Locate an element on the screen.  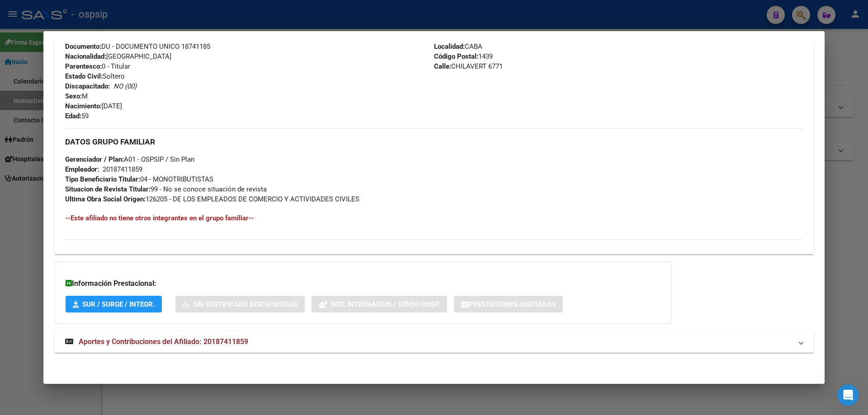
button: Prestaciones Auditadas is located at coordinates (508, 304).